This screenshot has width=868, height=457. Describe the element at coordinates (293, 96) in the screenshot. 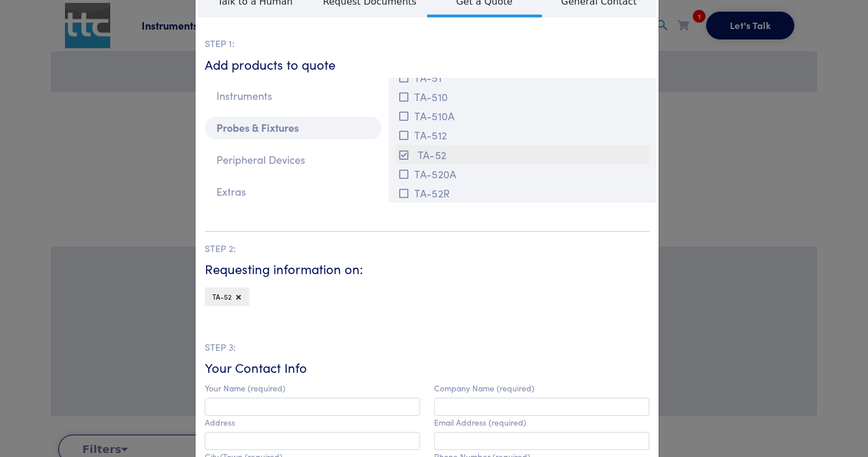

I see `p: Instruments` at that location.